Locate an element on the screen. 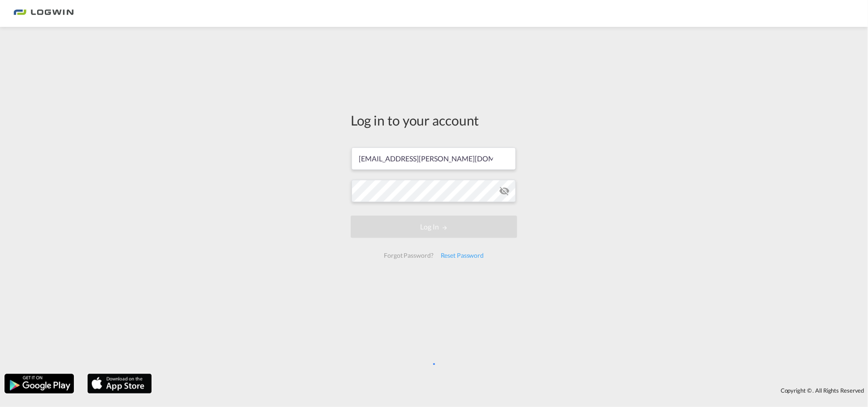 This screenshot has height=407, width=868. div: Log in to your account is located at coordinates (434, 120).